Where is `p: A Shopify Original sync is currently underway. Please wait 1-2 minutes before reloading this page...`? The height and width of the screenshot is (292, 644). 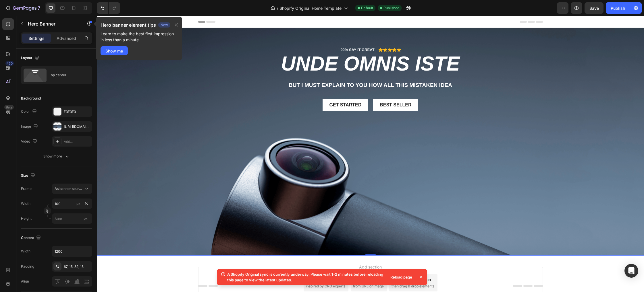
p: A Shopify Original sync is currently underway. Please wait 1-2 minutes before reloading this page... is located at coordinates (306, 277).